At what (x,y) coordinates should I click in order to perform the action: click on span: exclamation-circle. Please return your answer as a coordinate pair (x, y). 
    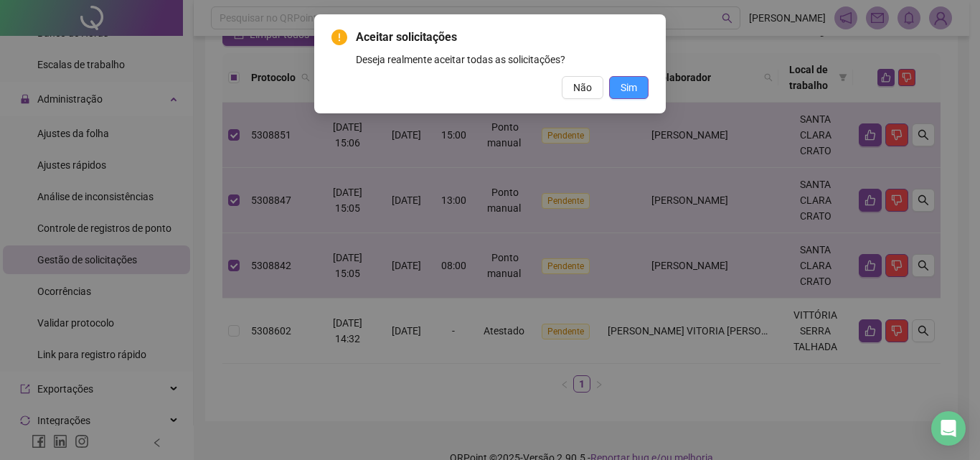
    Looking at the image, I should click on (340, 37).